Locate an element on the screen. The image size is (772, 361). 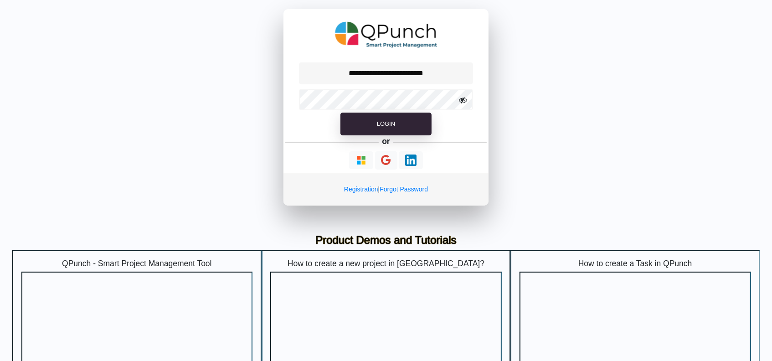
a: Forgot Password is located at coordinates (404, 189).